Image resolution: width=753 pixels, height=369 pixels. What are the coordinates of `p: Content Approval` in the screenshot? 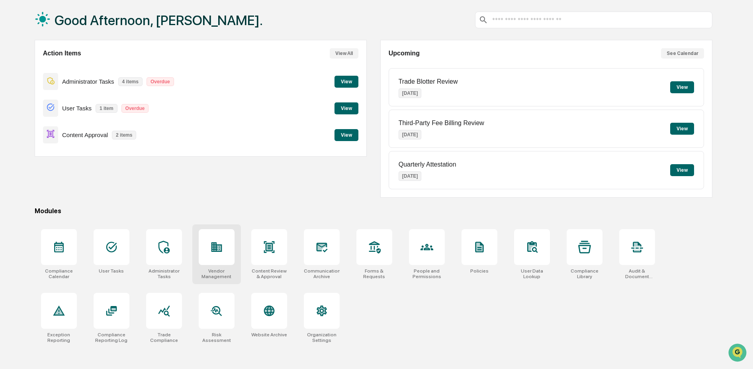 It's located at (85, 135).